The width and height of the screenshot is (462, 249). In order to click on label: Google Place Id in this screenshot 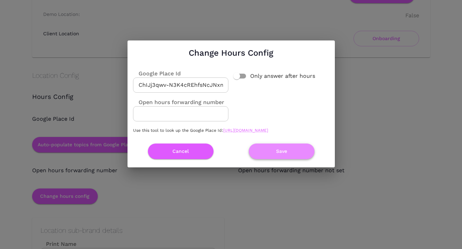, I will do `click(157, 73)`.